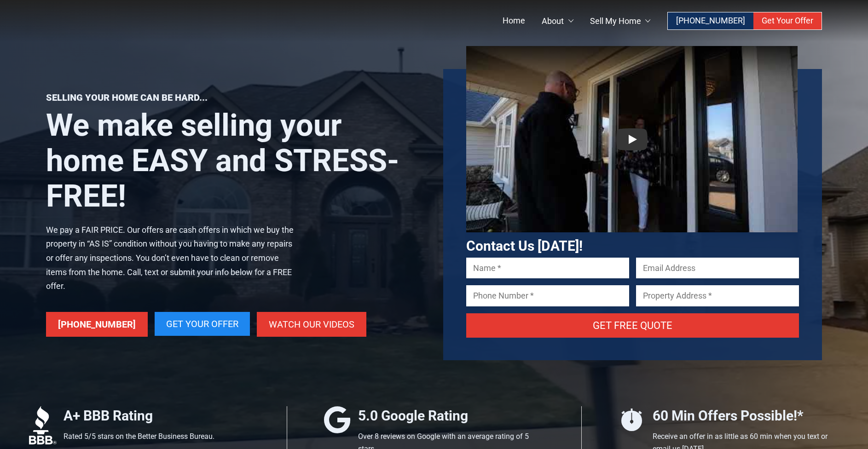 The width and height of the screenshot is (868, 449). Describe the element at coordinates (547, 295) in the screenshot. I see `input: Phone Number *` at that location.